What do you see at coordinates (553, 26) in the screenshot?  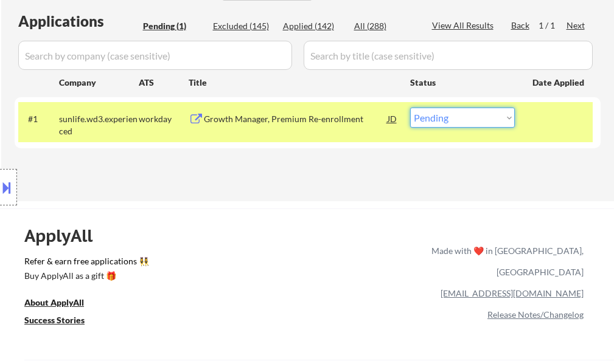 I see `div: 1 / 1` at bounding box center [553, 26].